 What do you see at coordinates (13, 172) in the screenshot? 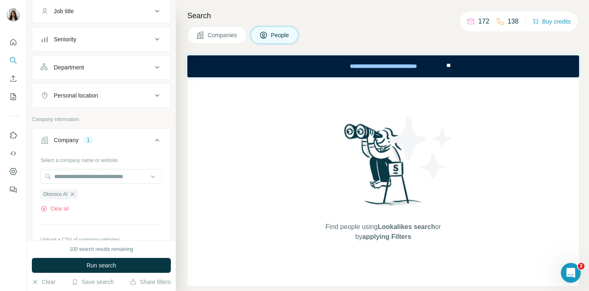
I see `button: Dashboard` at bounding box center [13, 172].